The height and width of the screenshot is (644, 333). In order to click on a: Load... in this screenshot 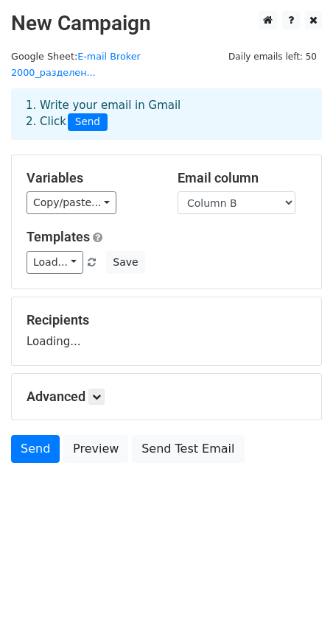, I will do `click(54, 263)`.